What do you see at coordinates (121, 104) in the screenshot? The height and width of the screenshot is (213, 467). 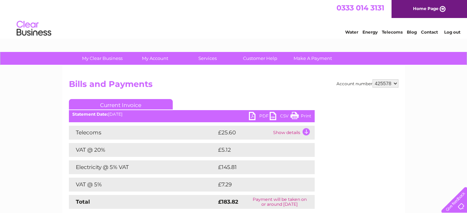 I see `a: Current Invoice` at bounding box center [121, 104].